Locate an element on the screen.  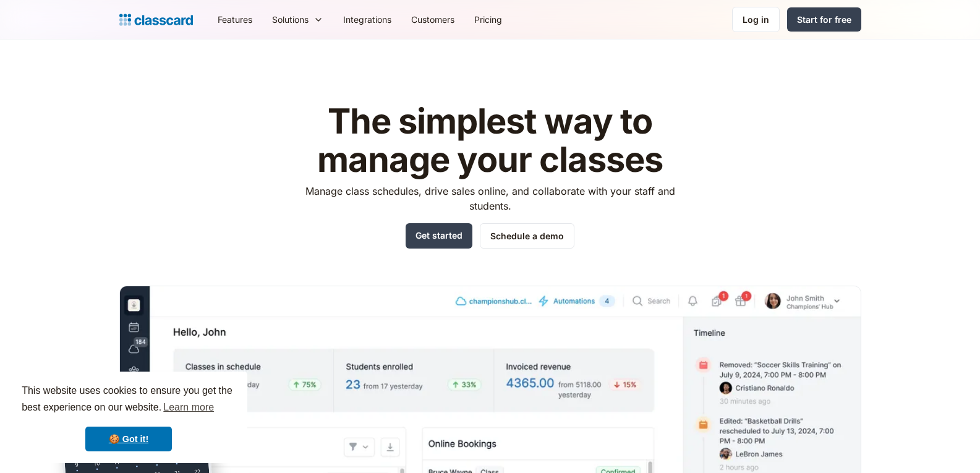
a: Start for free is located at coordinates (824, 19).